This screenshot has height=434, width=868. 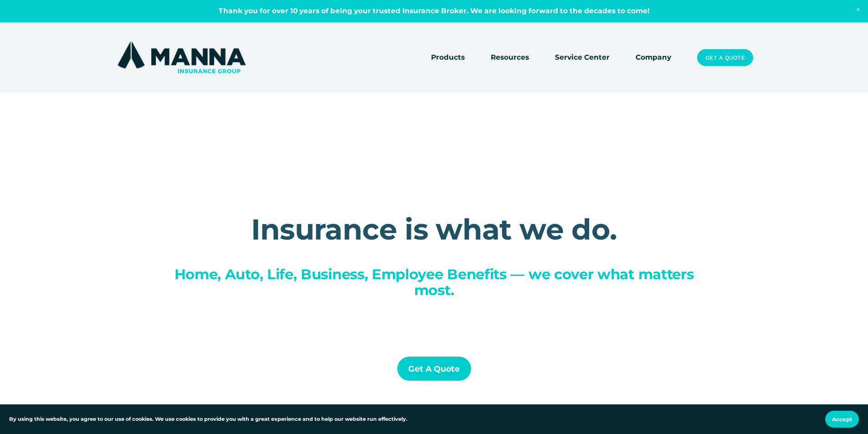 I want to click on a: Company, so click(x=653, y=58).